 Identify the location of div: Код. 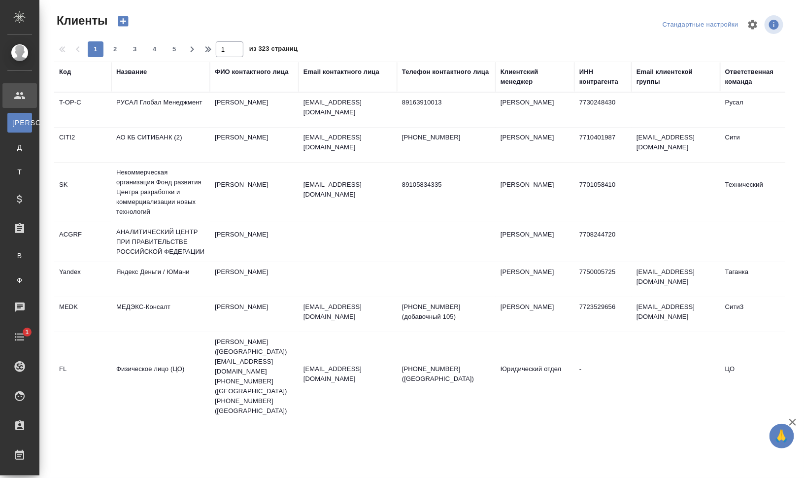
(65, 72).